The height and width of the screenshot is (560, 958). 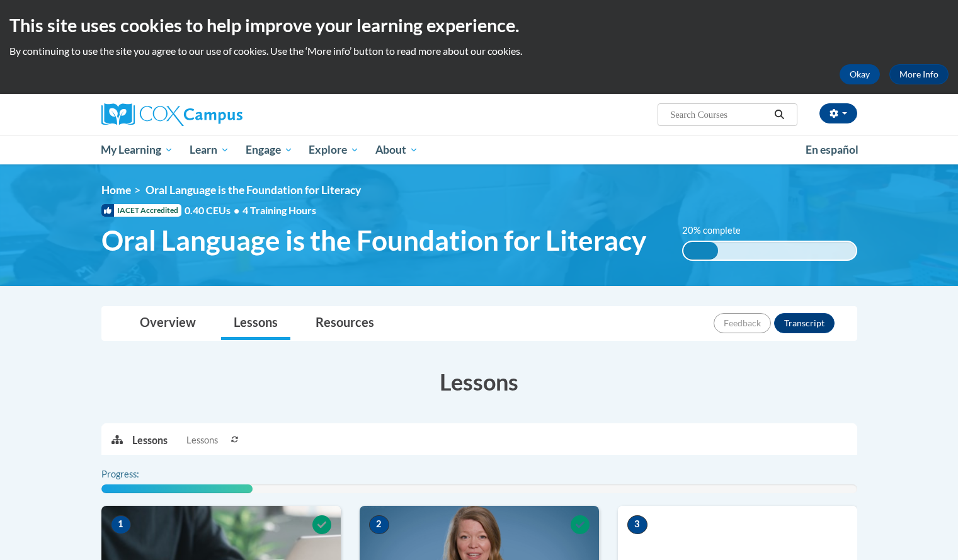 I want to click on p: Lessons, so click(x=150, y=440).